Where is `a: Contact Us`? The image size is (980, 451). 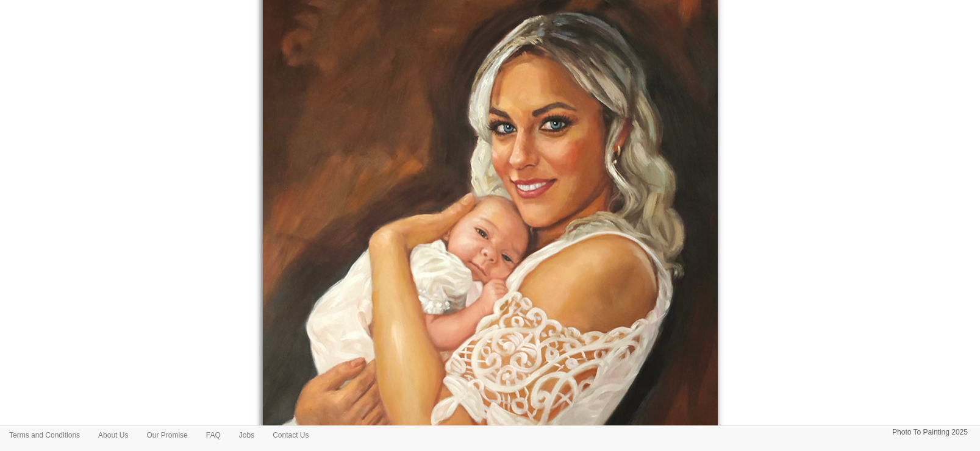 a: Contact Us is located at coordinates (291, 435).